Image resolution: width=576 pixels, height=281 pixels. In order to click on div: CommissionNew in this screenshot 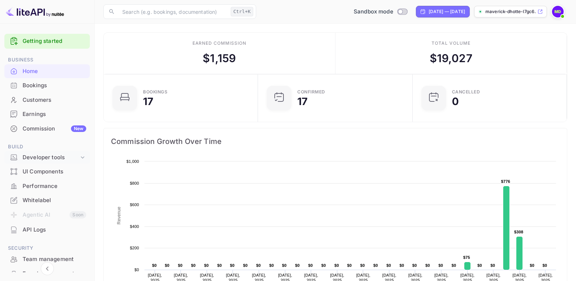, I will do `click(47, 129)`.